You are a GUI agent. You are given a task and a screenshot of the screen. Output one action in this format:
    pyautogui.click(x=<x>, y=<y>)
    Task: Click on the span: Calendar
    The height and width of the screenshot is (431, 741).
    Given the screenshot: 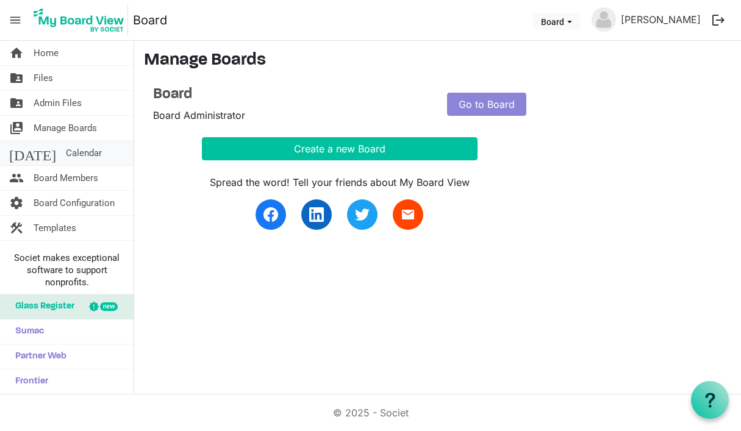 What is the action you would take?
    pyautogui.click(x=84, y=153)
    